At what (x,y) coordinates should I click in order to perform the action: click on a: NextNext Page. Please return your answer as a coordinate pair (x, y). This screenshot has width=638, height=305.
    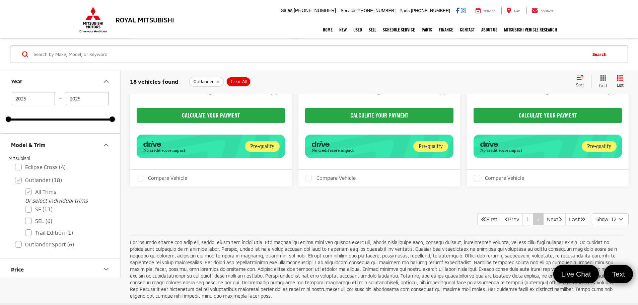
    Looking at the image, I should click on (555, 219).